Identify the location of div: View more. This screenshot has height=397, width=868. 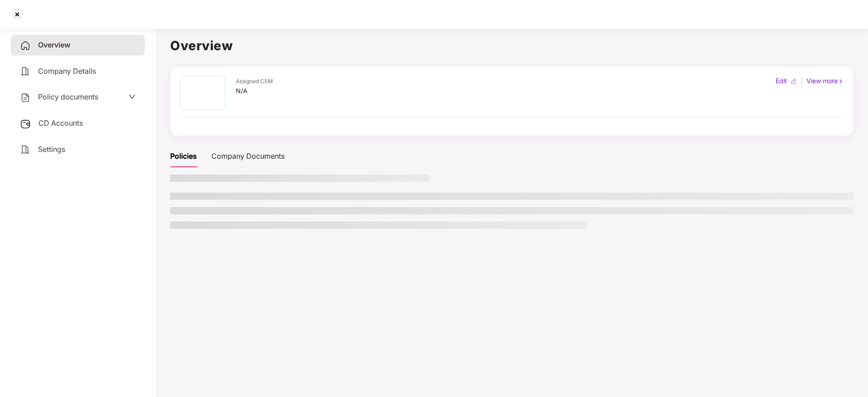
(825, 81).